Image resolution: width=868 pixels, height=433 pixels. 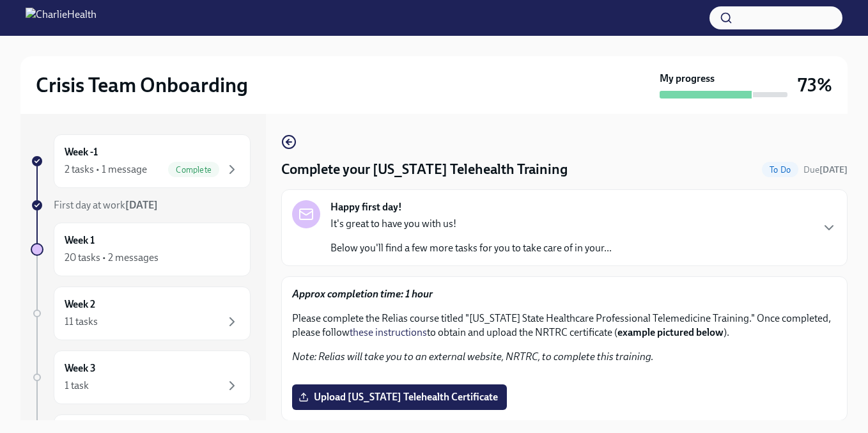 I want to click on h6: Week 3, so click(x=80, y=368).